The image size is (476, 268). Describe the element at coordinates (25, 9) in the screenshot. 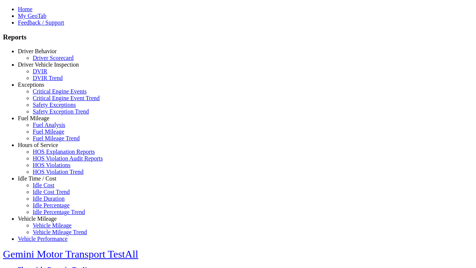

I see `a: Home` at that location.